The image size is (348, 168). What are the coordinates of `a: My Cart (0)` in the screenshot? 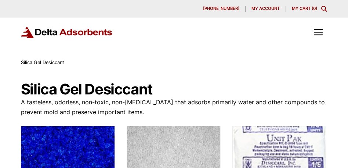 It's located at (304, 8).